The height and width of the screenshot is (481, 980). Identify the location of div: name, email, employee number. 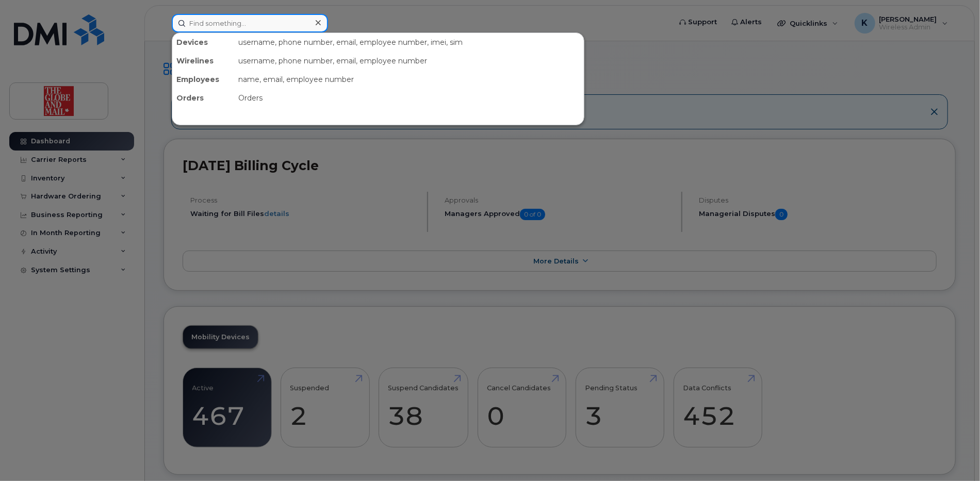
(409, 79).